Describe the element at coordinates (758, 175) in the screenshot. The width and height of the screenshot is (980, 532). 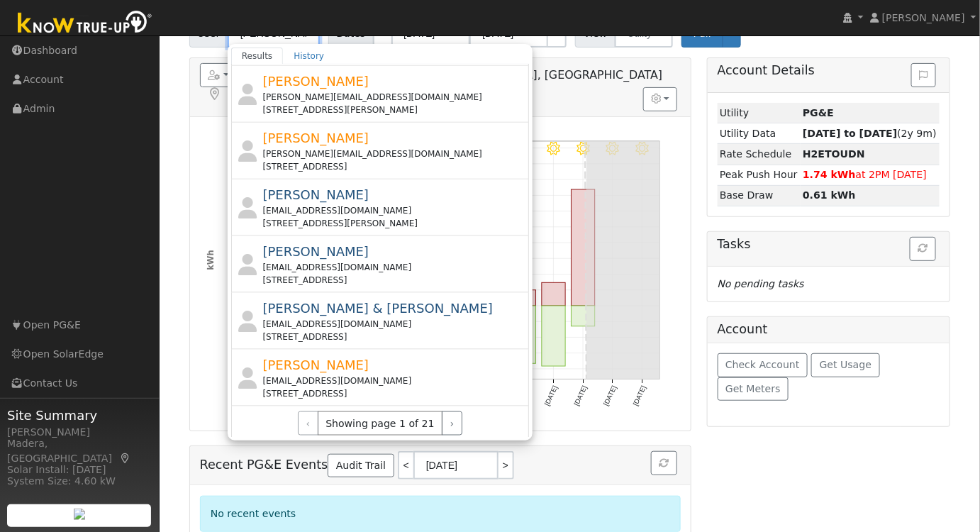
I see `td: Peak Push Hour` at that location.